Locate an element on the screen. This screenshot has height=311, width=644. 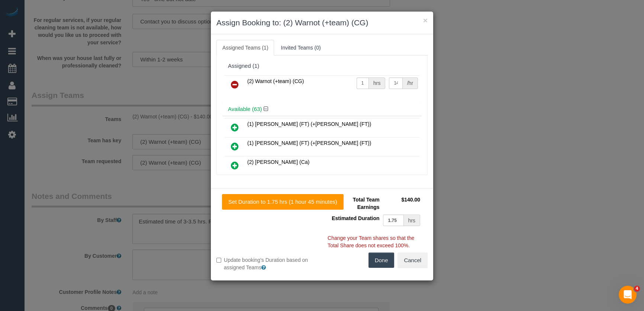
button: Cancel is located at coordinates (413, 260).